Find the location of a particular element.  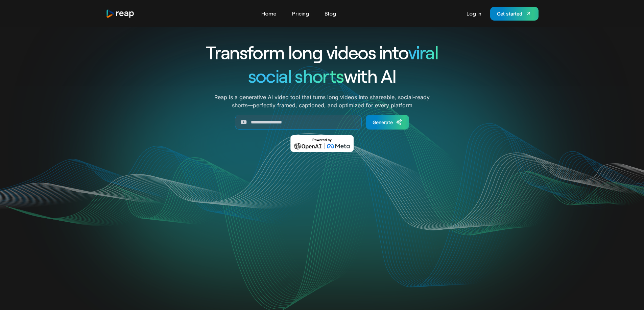

a: Log in is located at coordinates (474, 13).